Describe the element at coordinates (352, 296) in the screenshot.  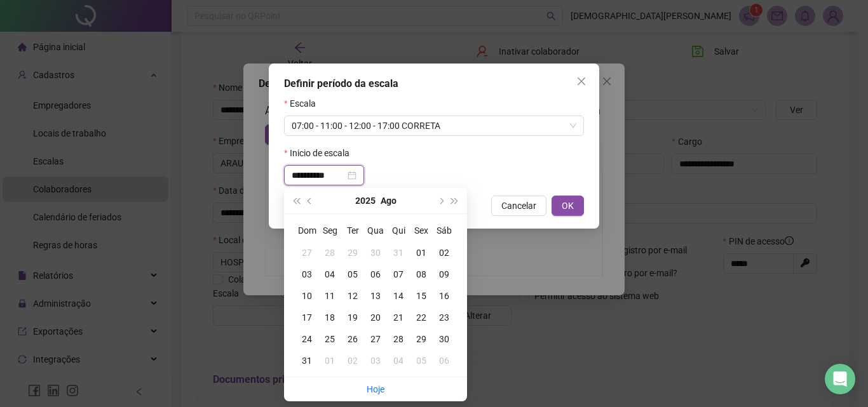
I see `div: 12` at that location.